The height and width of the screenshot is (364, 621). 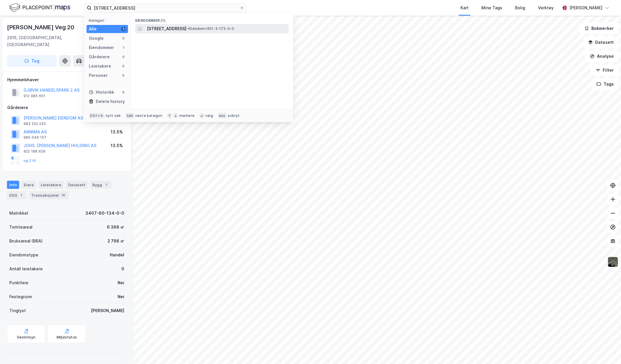 I want to click on div: Bruksareal (BRA), so click(x=26, y=241).